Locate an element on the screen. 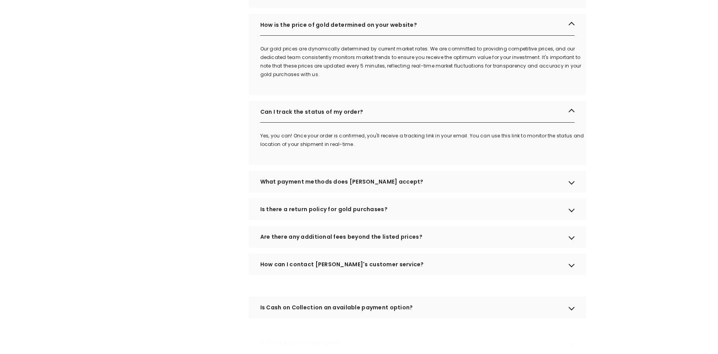  p: Yes, you can! Once your order is confirmed, you'll receive a tracking link in your email. You can... is located at coordinates (423, 140).